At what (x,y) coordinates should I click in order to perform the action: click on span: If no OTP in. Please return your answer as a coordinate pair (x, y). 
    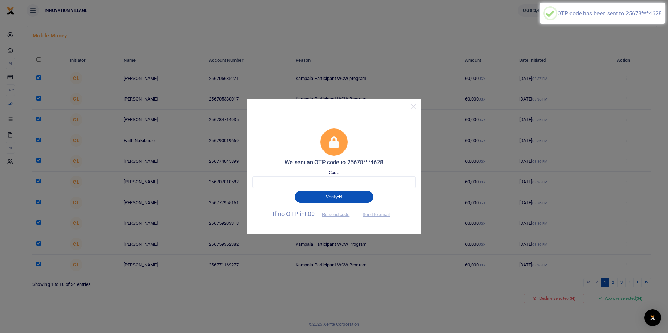
    Looking at the image, I should click on (314, 214).